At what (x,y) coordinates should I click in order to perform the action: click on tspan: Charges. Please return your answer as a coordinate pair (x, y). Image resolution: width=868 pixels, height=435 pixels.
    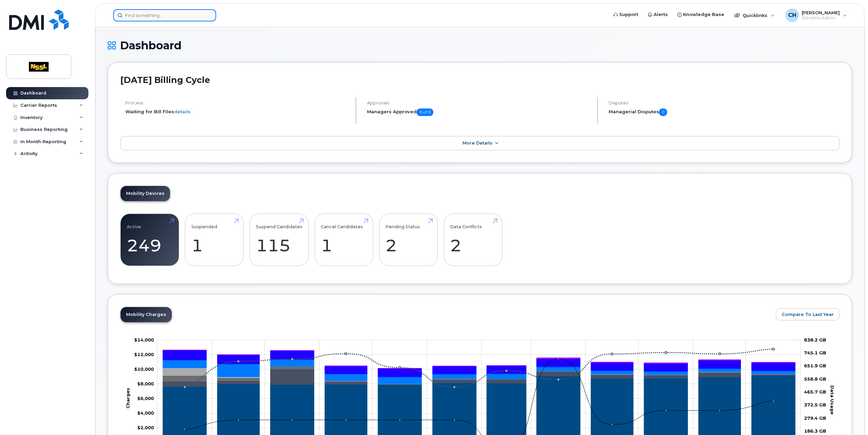
    Looking at the image, I should click on (128, 398).